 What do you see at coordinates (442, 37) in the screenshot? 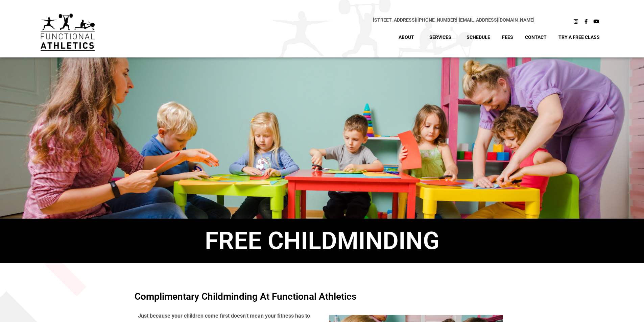
I see `a: Services` at bounding box center [442, 37].